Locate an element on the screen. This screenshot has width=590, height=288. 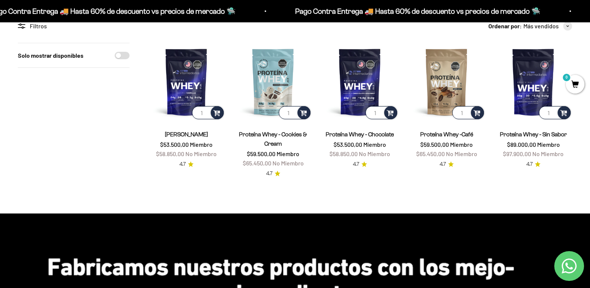
button: Más vendidos is located at coordinates (547, 26).